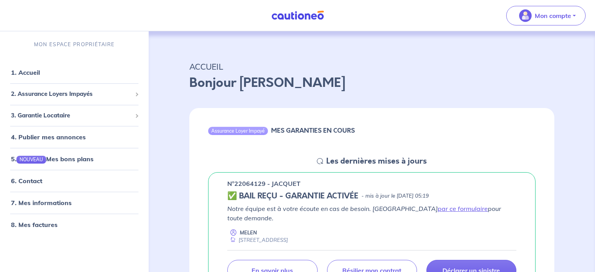  I want to click on span: 2. Assurance Loyers Impayés, so click(71, 94).